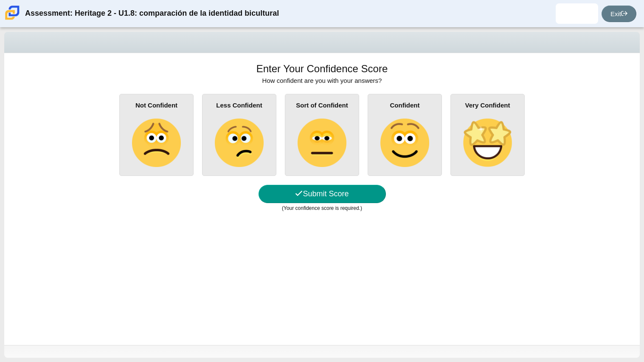 Image resolution: width=644 pixels, height=362 pixels. Describe the element at coordinates (152, 14) in the screenshot. I see `div: Assessment: Heritage 2 - U1.8: comparación de la identidad bicultural` at that location.